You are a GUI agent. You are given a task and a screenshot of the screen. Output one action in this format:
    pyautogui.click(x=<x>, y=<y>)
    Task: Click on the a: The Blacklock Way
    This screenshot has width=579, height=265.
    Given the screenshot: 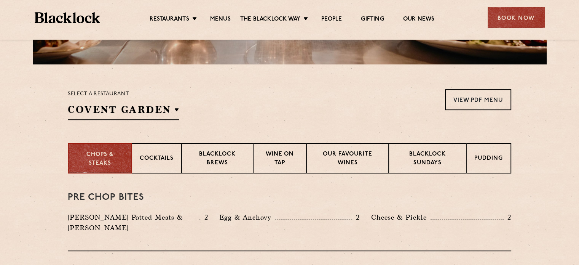 What is the action you would take?
    pyautogui.click(x=270, y=20)
    